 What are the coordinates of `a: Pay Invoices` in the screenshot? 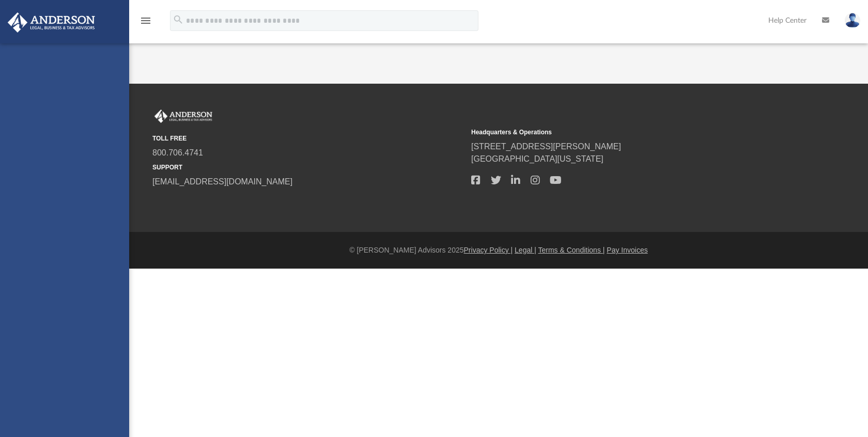 It's located at (627, 250).